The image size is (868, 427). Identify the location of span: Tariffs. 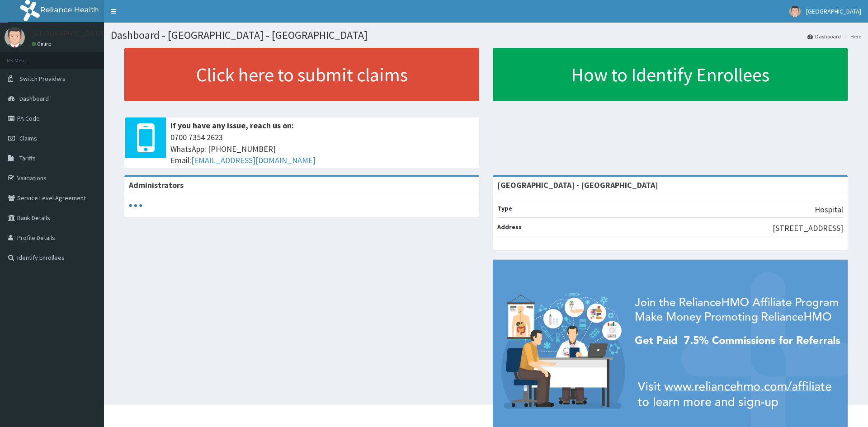
(28, 158).